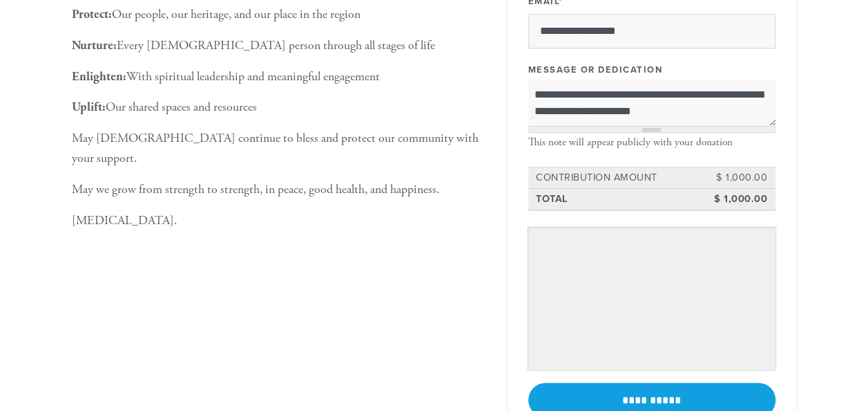 This screenshot has height=411, width=868. I want to click on td: Total, so click(620, 199).